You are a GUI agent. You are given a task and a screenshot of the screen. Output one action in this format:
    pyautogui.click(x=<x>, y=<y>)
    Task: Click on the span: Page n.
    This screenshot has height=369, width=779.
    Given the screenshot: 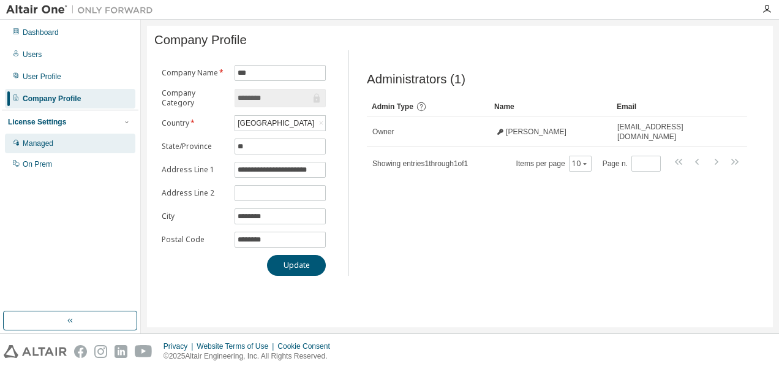 What is the action you would take?
    pyautogui.click(x=631, y=163)
    